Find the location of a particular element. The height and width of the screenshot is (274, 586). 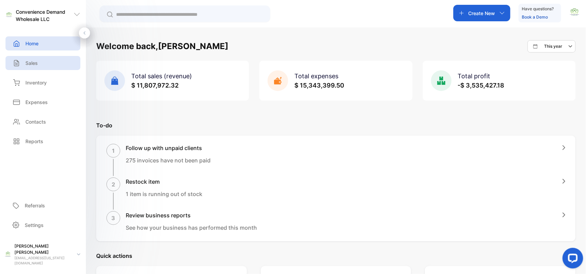

p: Referrals is located at coordinates (35, 205).